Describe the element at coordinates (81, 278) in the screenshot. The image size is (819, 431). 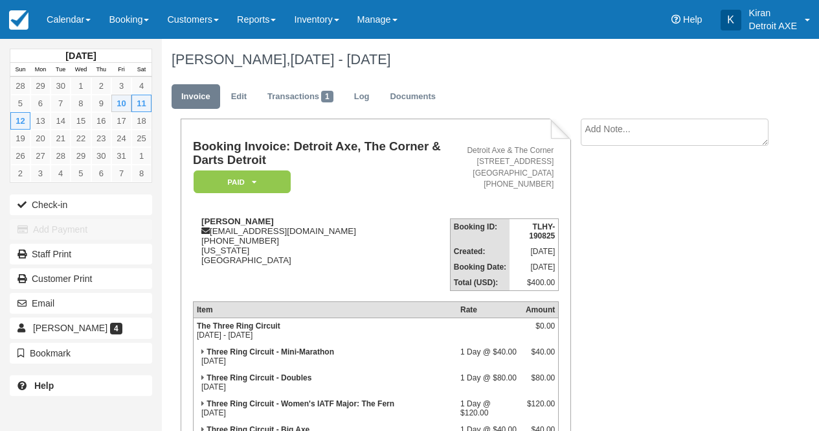
I see `a: Customer Print` at that location.